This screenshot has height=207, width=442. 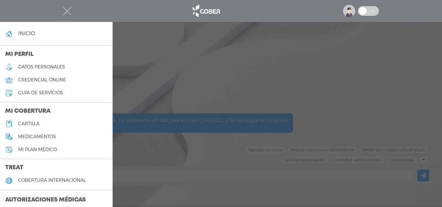 What do you see at coordinates (40, 93) in the screenshot?
I see `h5: guía de servicios` at bounding box center [40, 93].